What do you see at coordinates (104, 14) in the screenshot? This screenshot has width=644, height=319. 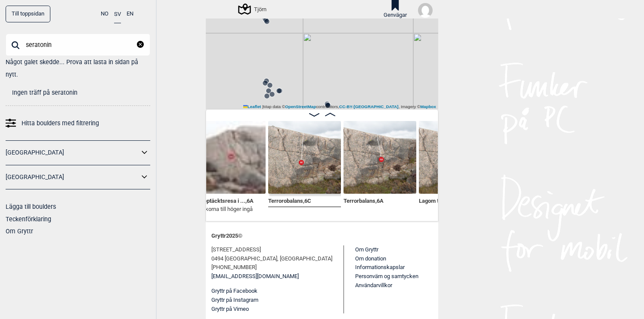 I see `button: NO` at bounding box center [104, 14].